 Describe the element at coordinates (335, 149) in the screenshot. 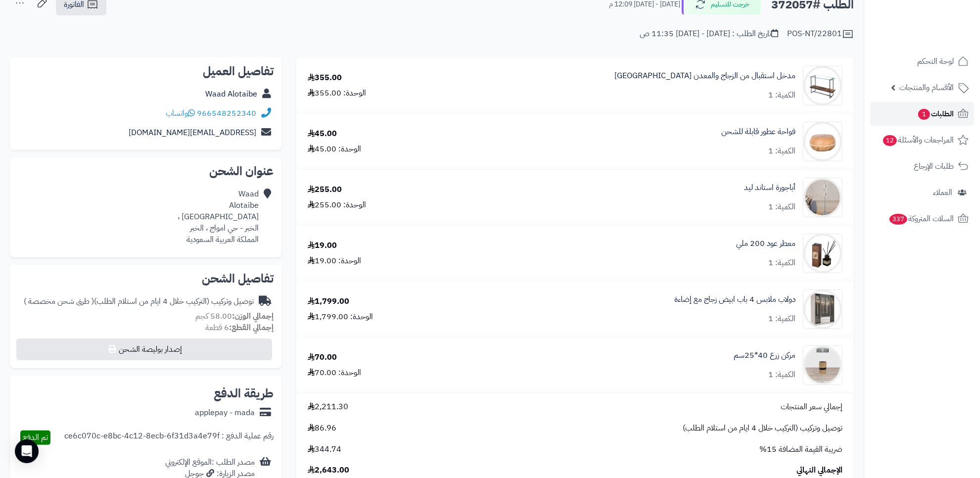

I see `div: الوحدة: 45.00` at that location.